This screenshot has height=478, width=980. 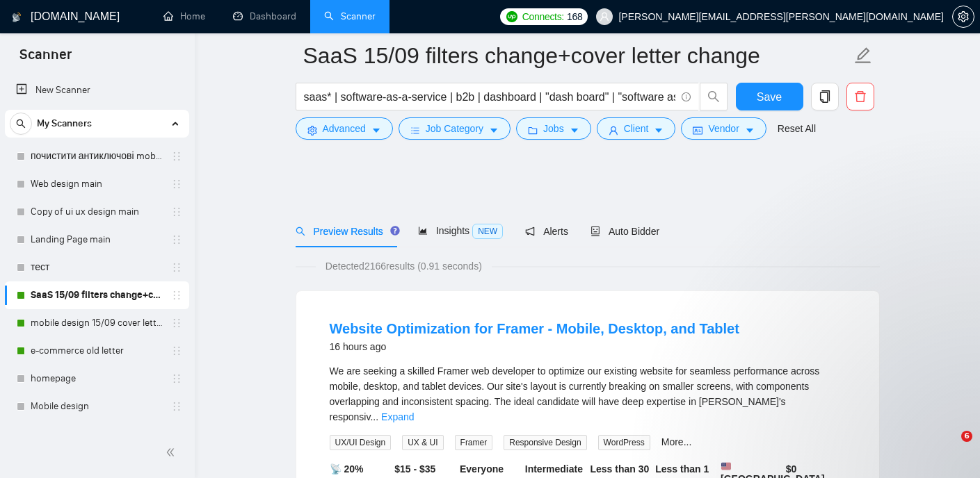 I want to click on a: Mobile design, so click(x=96, y=407).